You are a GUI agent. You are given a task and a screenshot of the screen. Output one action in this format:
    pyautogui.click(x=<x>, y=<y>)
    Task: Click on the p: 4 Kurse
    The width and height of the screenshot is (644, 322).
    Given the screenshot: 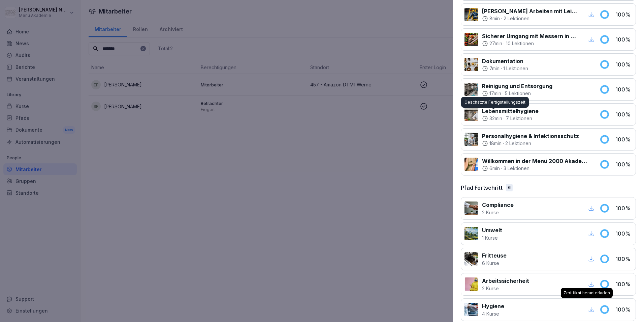 What is the action you would take?
    pyautogui.click(x=493, y=314)
    